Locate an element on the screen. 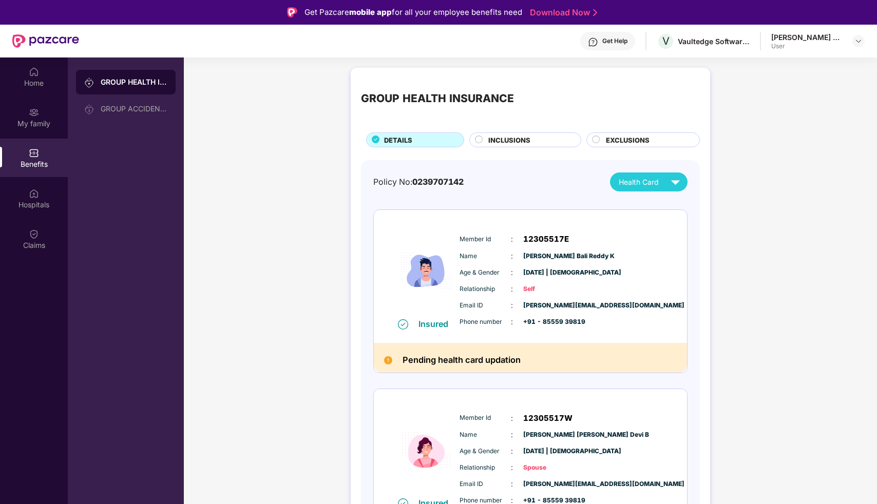  span: INCLUSIONS is located at coordinates (510, 140).